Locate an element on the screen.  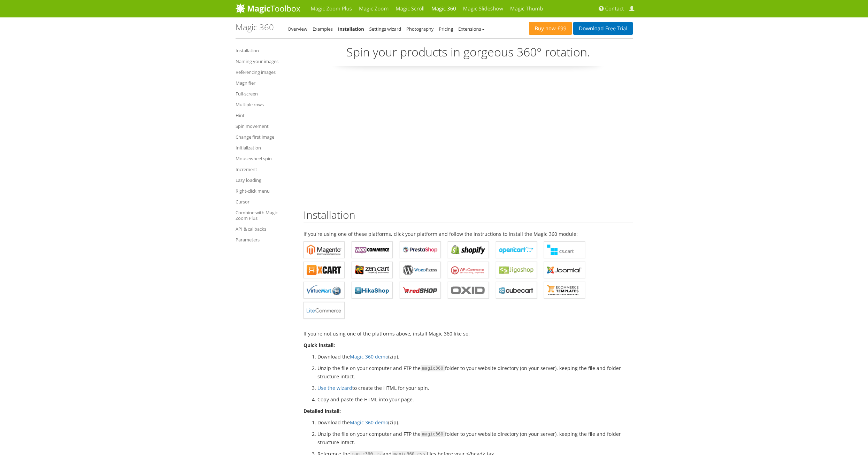
a: Magic 360 for WP e-Commerce is located at coordinates (468, 270).